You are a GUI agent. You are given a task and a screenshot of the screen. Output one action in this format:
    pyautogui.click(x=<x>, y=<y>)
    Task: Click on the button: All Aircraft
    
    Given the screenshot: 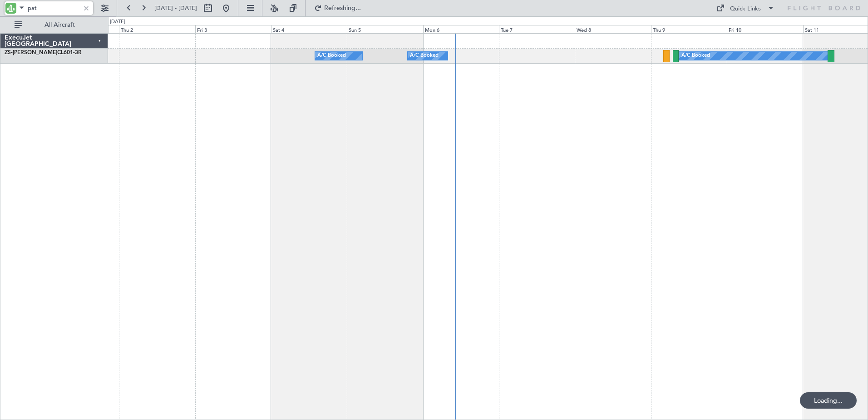 What is the action you would take?
    pyautogui.click(x=54, y=25)
    